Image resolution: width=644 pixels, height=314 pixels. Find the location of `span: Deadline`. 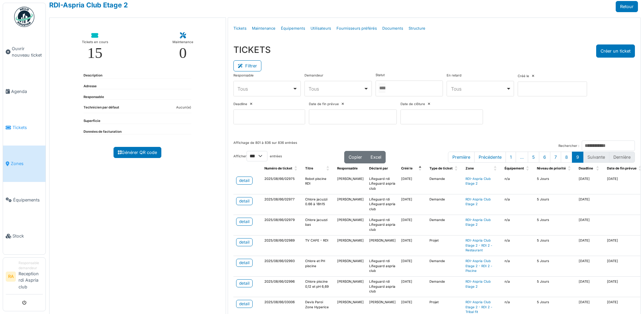

span: Deadline is located at coordinates (586, 168).